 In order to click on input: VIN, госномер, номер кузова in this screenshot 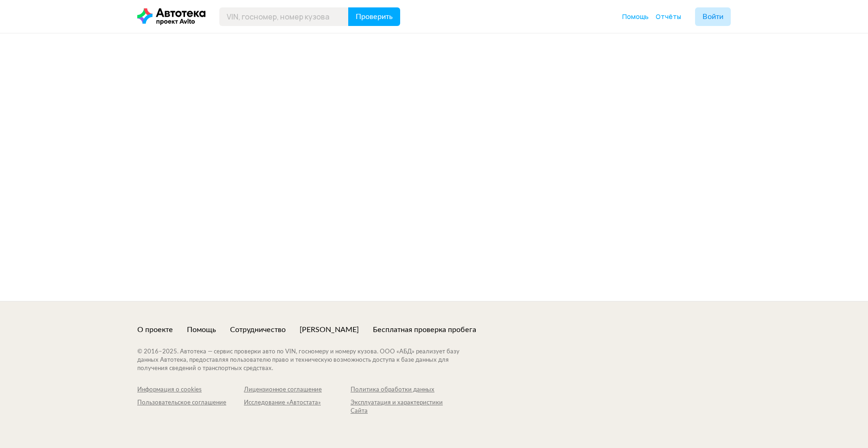, I will do `click(284, 17)`.